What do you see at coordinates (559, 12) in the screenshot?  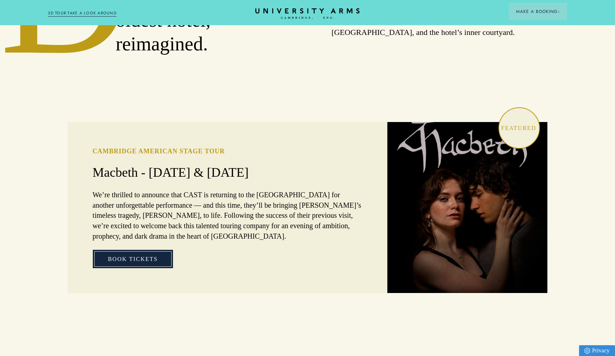 I see `img: Arrow icon` at bounding box center [559, 12].